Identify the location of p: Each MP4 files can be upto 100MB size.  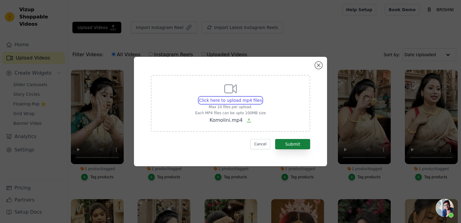
(231, 113).